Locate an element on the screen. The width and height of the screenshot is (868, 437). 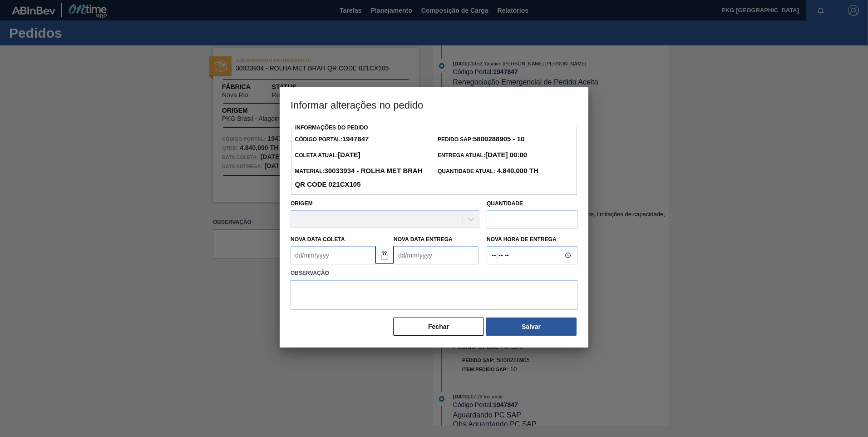
span: Quantidade Atual: is located at coordinates (488, 171).